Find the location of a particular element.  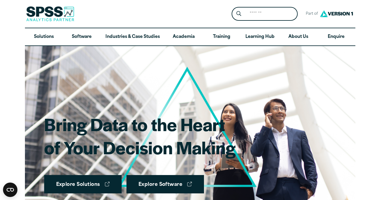

svg: Search magnifying glass icon is located at coordinates (239, 14).